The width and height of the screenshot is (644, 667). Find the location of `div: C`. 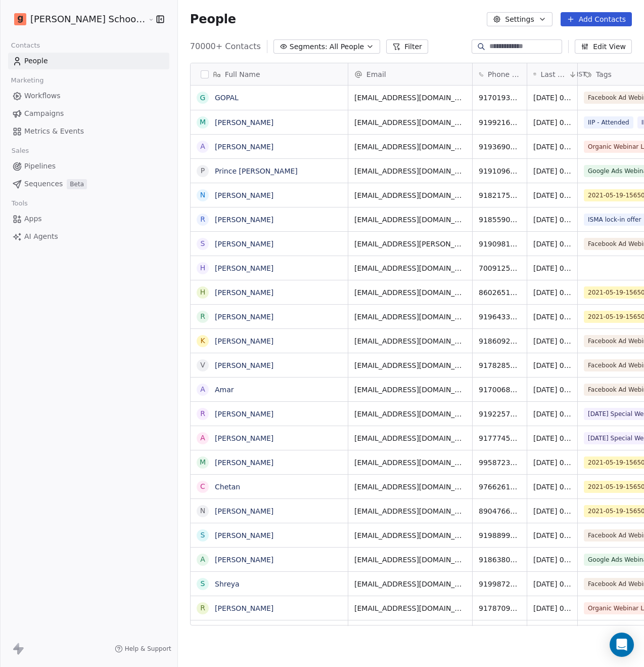

div: C is located at coordinates (203, 486).